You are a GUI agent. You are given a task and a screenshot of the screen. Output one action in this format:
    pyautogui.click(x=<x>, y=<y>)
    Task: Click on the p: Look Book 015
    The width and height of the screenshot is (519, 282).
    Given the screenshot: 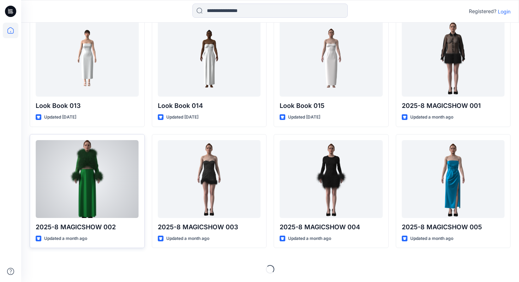 What is the action you would take?
    pyautogui.click(x=331, y=106)
    